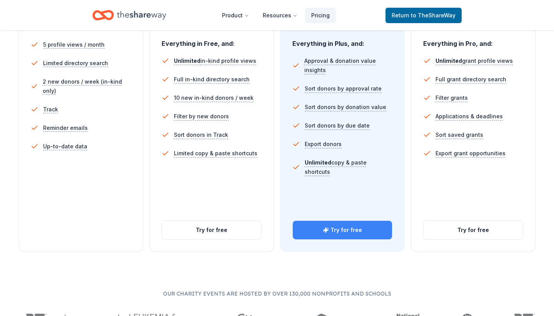 This screenshot has height=316, width=554. I want to click on span: in-kind profile views, so click(215, 60).